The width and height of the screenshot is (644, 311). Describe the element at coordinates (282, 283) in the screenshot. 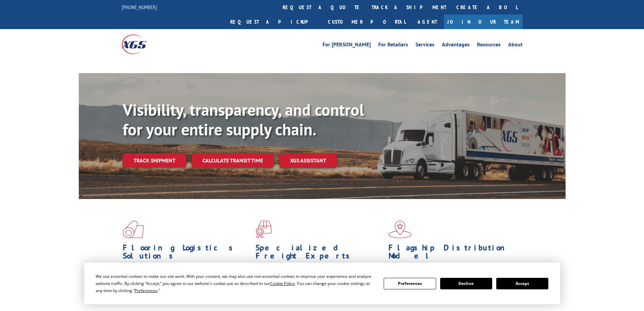

I see `span: Cookie Policy` at that location.